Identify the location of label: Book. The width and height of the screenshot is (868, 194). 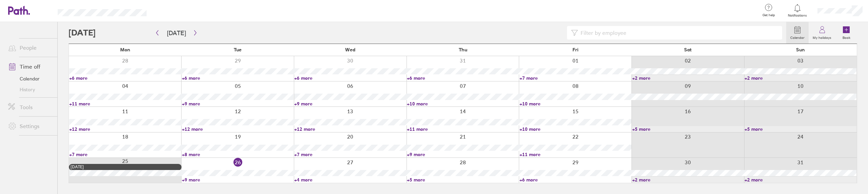
(846, 37).